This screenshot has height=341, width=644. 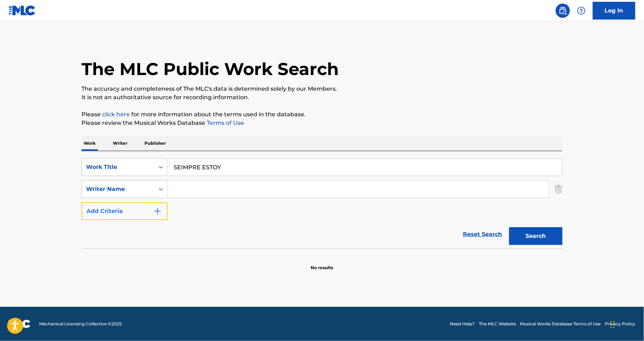 What do you see at coordinates (536, 236) in the screenshot?
I see `button: Search` at bounding box center [536, 236].